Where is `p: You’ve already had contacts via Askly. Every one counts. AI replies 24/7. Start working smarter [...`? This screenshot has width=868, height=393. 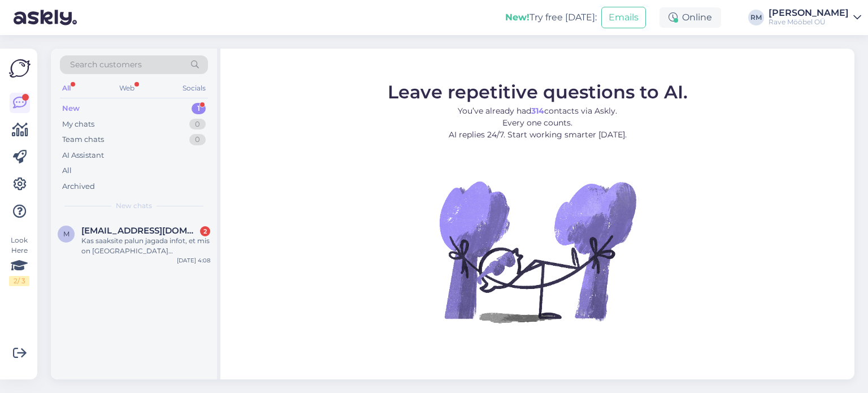 p: You’ve already had contacts via Askly. Every one counts. AI replies 24/7. Start working smarter [... is located at coordinates (537, 122).